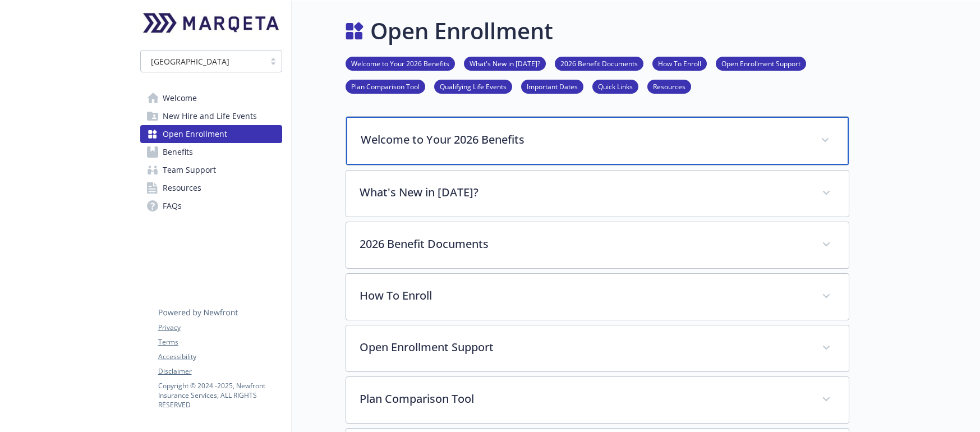 This screenshot has height=432, width=980. Describe the element at coordinates (178, 152) in the screenshot. I see `span: Benefits` at that location.